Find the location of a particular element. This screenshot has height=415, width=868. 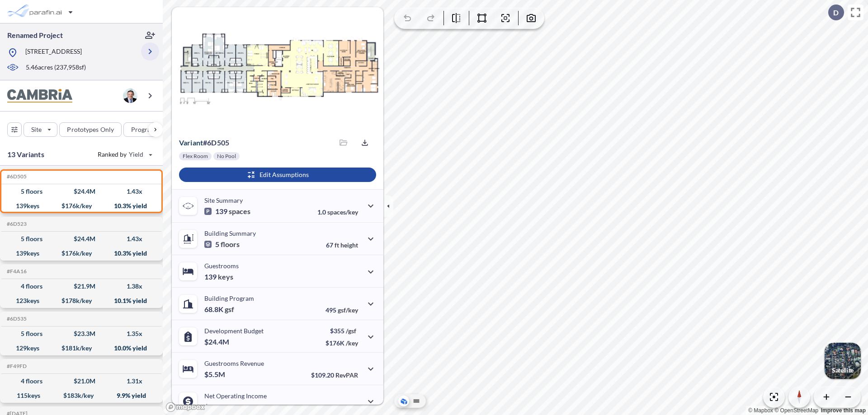

span: spaces is located at coordinates (239, 211).